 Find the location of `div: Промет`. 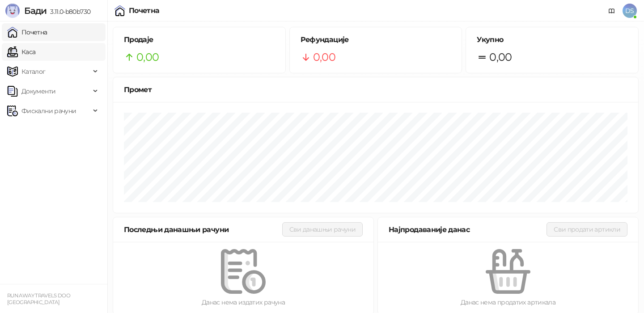

div: Промет is located at coordinates (376, 89).